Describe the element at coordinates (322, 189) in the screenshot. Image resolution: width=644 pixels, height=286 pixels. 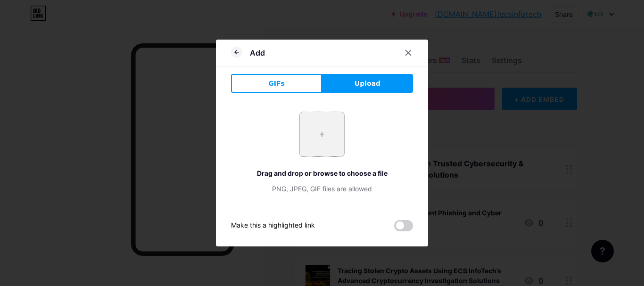
I see `div: PNG, JPEG, GIF files are allowed` at that location.